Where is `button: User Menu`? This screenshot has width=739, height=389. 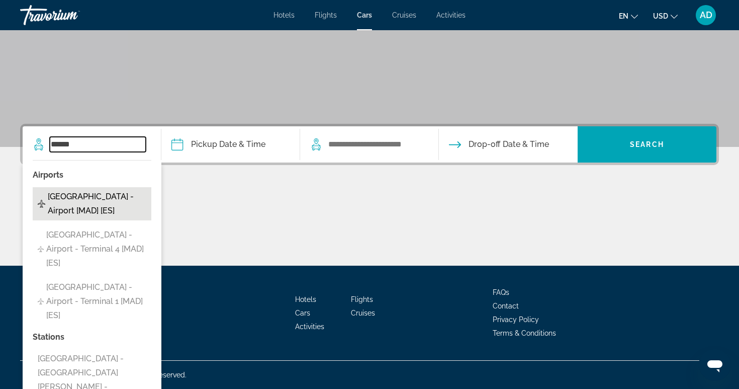 button: User Menu is located at coordinates (706, 15).